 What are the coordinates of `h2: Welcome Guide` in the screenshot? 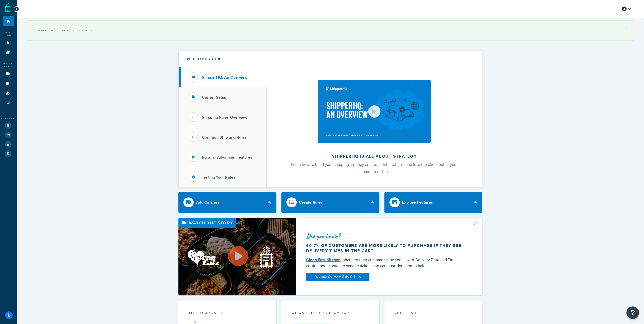 It's located at (204, 59).